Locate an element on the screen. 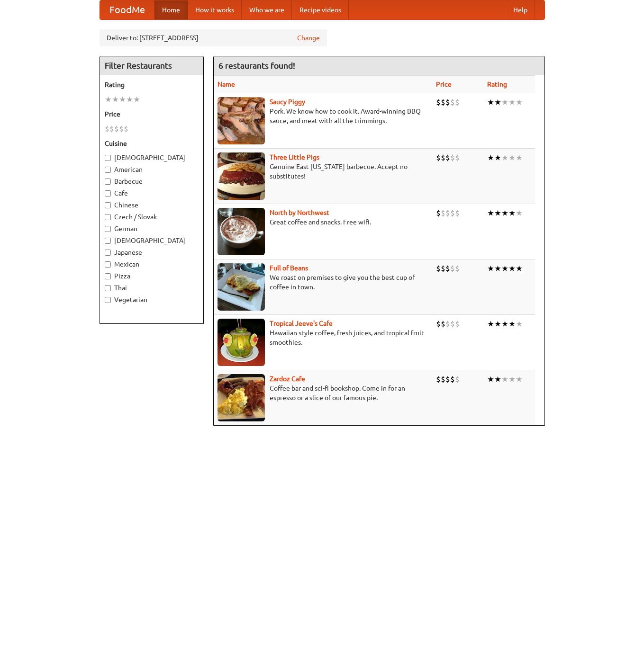 Image resolution: width=644 pixels, height=670 pixels. input: Barbecue is located at coordinates (107, 181).